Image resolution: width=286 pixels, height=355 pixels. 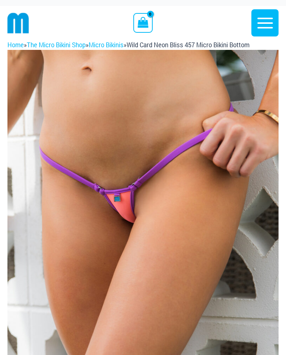 I want to click on span: Wild Card Neon Bliss 457 Micro Bikini Bottom, so click(x=188, y=45).